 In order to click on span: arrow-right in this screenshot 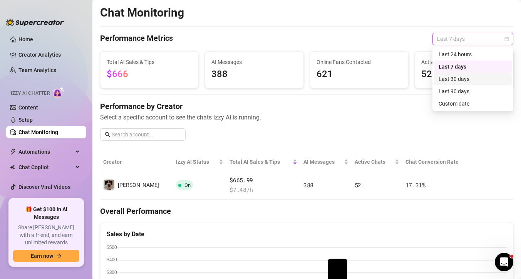, I will do `click(59, 256)`.